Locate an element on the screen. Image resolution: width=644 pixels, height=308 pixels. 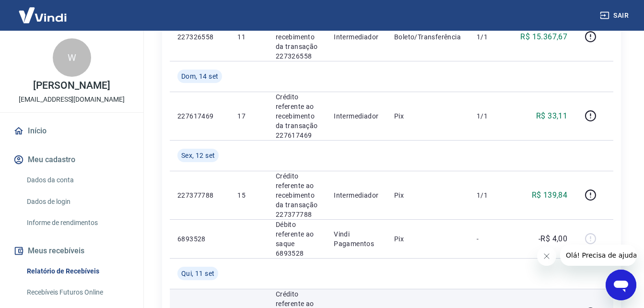
p: 227377788 is located at coordinates (200, 196).